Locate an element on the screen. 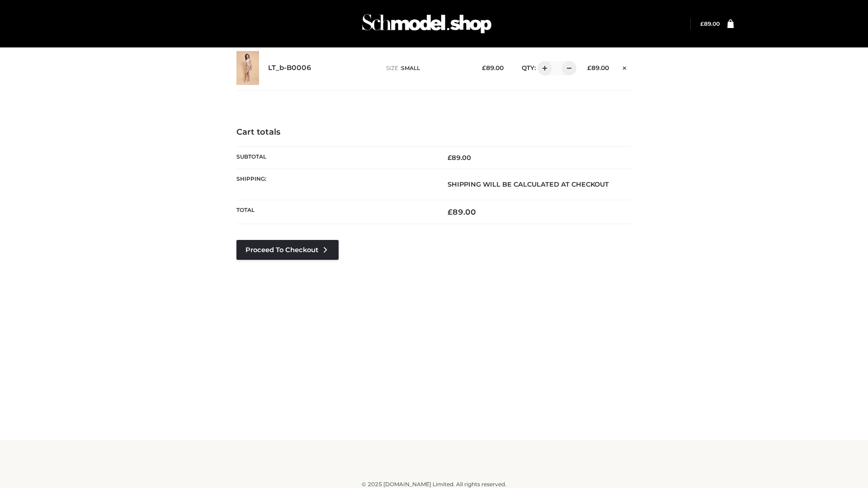 This screenshot has height=488, width=868. th: Shipping: is located at coordinates (335, 184).